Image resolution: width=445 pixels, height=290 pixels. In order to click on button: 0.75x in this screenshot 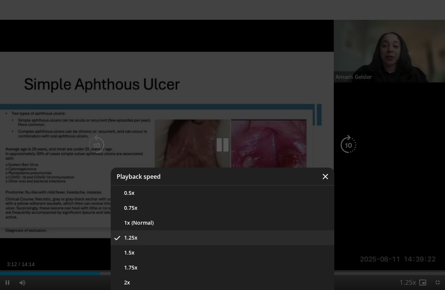, I will do `click(223, 208)`.